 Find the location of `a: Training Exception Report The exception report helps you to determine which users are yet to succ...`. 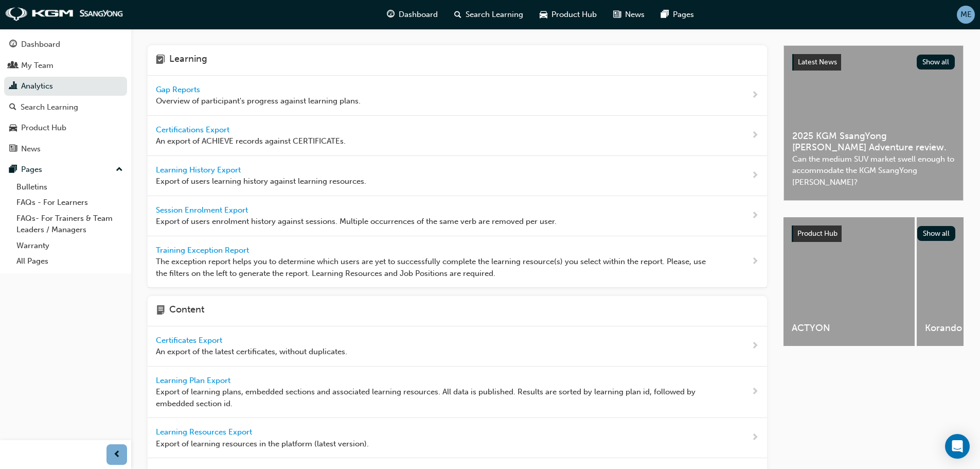

a: Training Exception Report The exception report helps you to determine which users are yet to succ... is located at coordinates (457, 262).